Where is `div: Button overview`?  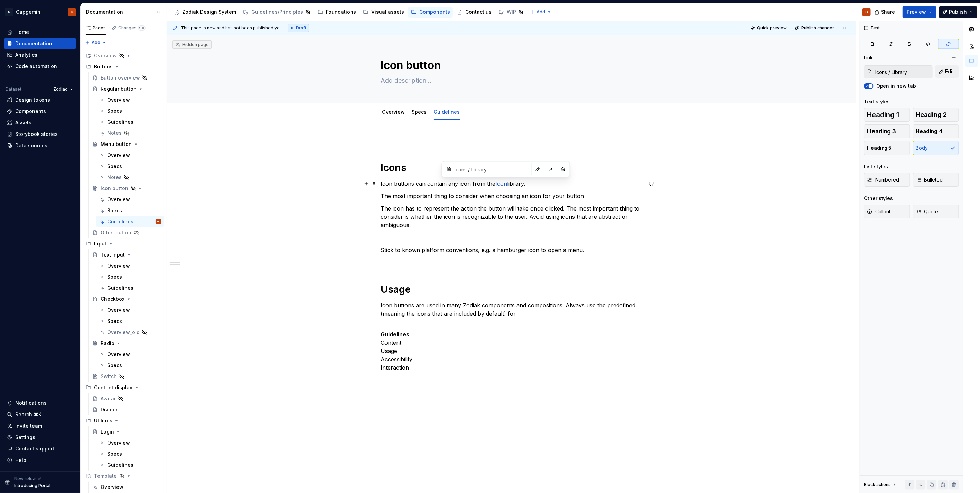 div: Button overview is located at coordinates (120, 78).